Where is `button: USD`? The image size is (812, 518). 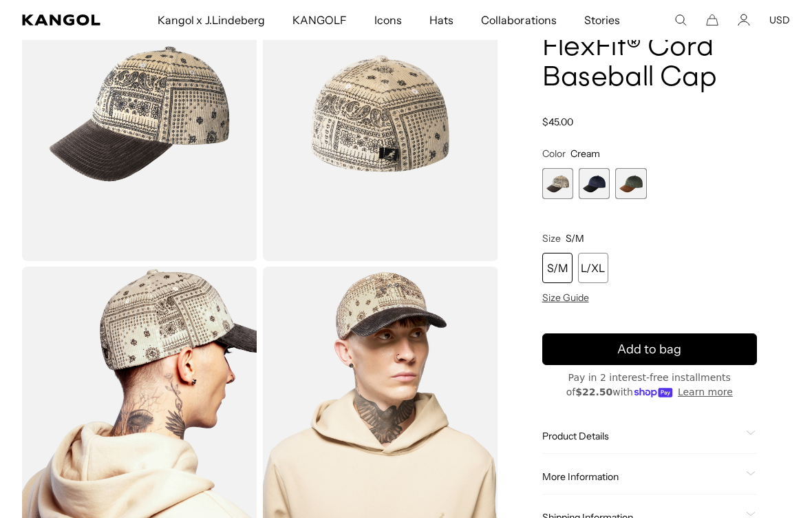 button: USD is located at coordinates (780, 20).